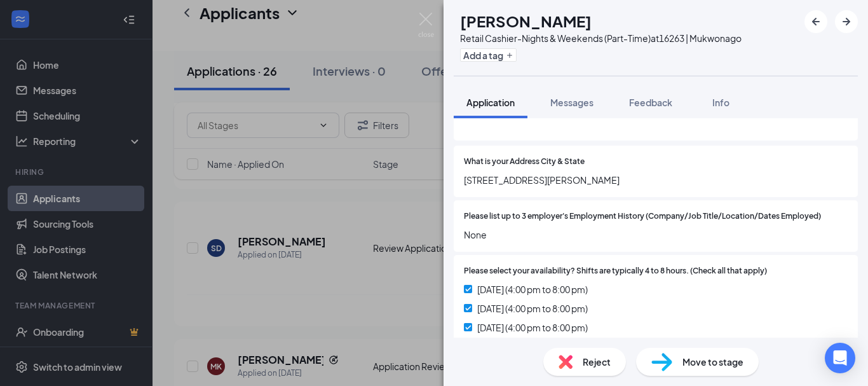  Describe the element at coordinates (713, 362) in the screenshot. I see `span: Move to stage` at that location.